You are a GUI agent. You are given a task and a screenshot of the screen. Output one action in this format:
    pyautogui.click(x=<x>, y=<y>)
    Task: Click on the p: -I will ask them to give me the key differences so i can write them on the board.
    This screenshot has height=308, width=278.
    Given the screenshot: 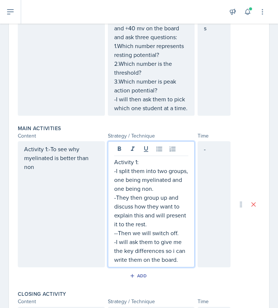 What is the action you would take?
    pyautogui.click(x=151, y=251)
    